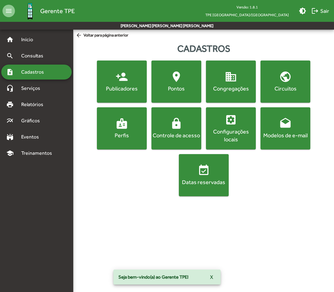 Image resolution: width=334 pixels, height=292 pixels. What do you see at coordinates (122, 88) in the screenshot?
I see `div: Publicadores` at bounding box center [122, 88].